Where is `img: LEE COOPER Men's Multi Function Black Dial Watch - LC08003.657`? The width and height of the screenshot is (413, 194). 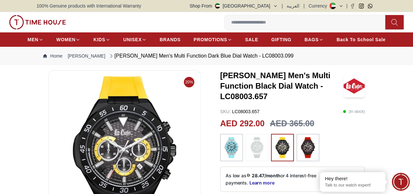
img: LEE COOPER Men's Multi Function Black Dial Watch - LC08003.657 is located at coordinates (354, 86).